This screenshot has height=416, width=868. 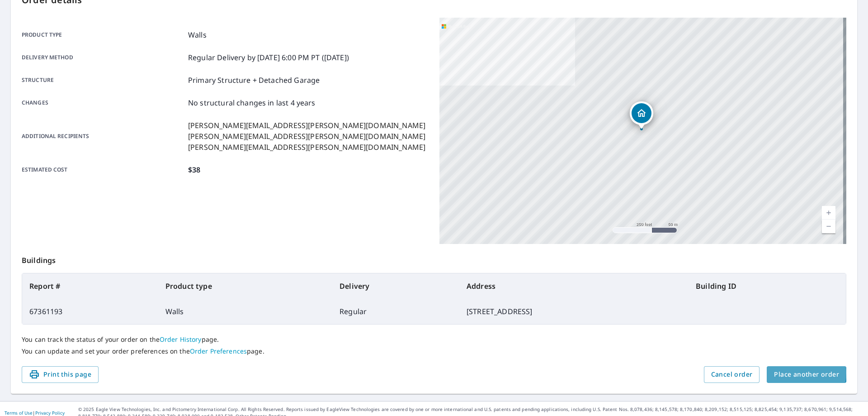 What do you see at coordinates (103, 80) in the screenshot?
I see `p: Structure` at bounding box center [103, 80].